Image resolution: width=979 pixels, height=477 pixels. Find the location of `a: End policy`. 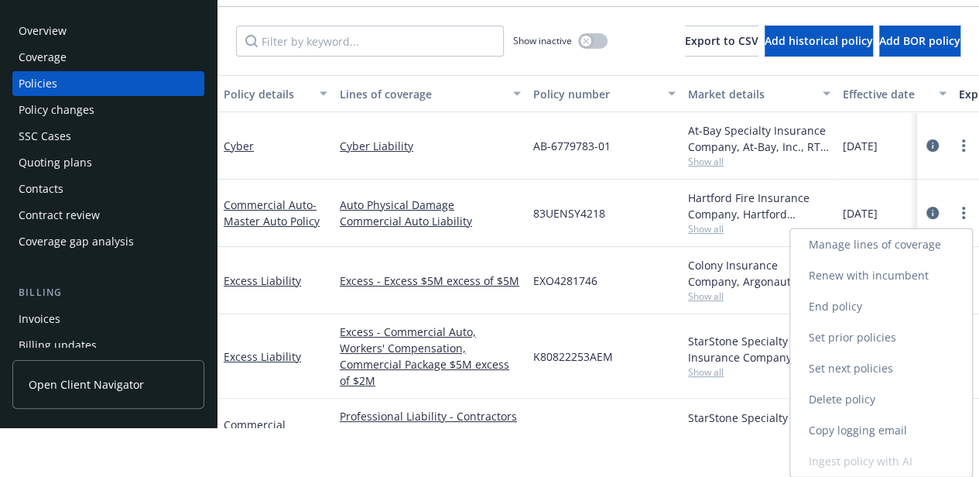

a: End policy is located at coordinates (880, 306).